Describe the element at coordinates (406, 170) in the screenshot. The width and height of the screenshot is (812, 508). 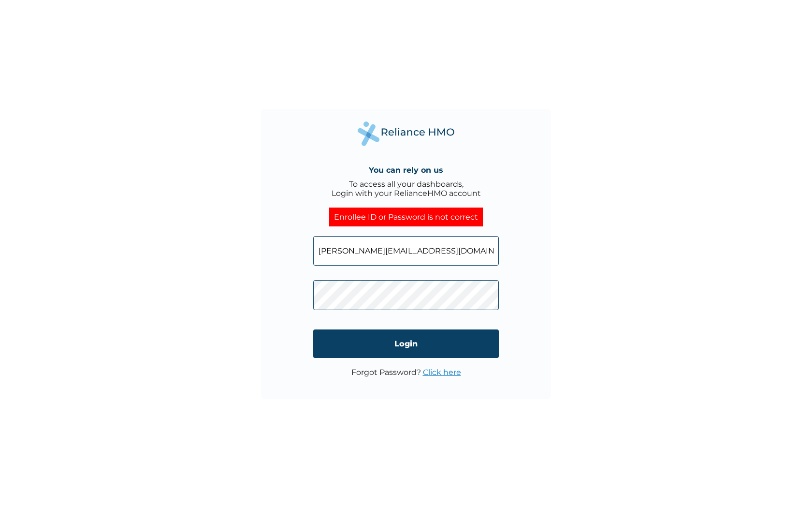
I see `h4: You can rely on us` at that location.